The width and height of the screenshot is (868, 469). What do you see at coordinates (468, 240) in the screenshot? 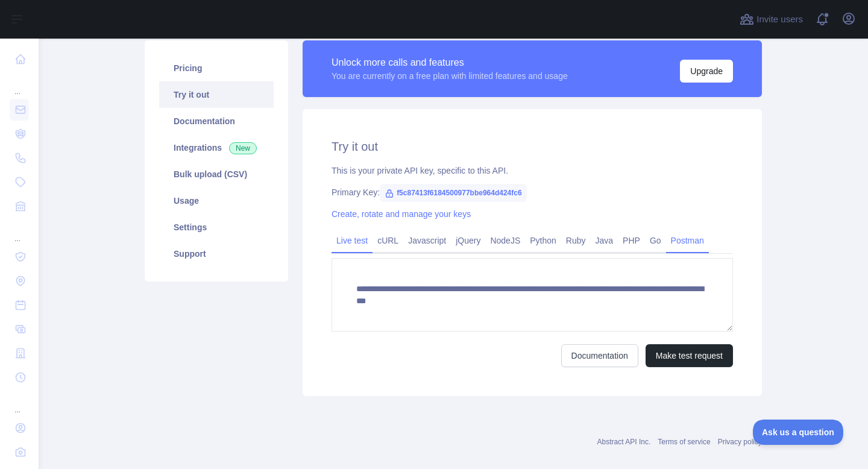
I see `a: jQuery` at bounding box center [468, 240].